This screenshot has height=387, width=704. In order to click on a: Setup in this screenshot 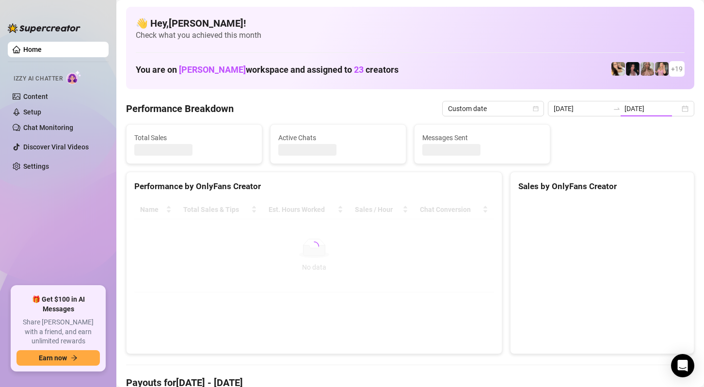, I will do `click(32, 112)`.